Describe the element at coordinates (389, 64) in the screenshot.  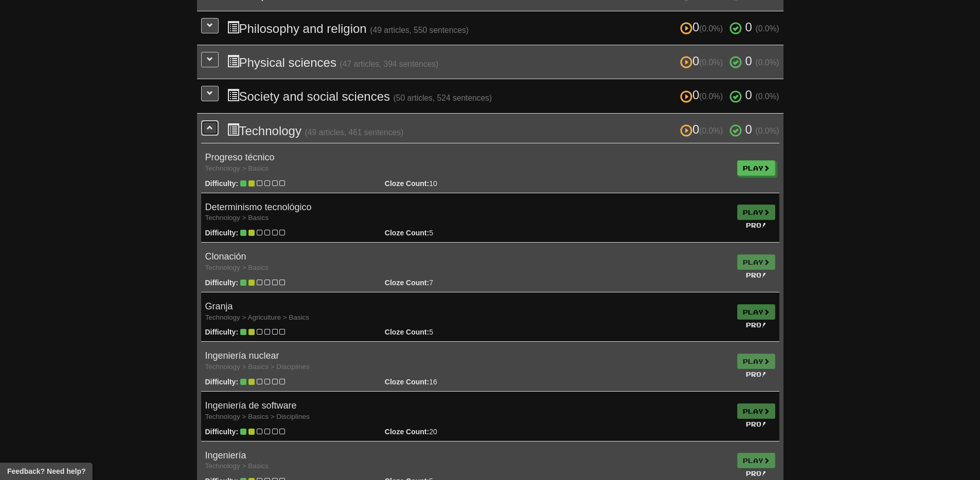
I see `small: (47 articles, 394 sentences)` at that location.